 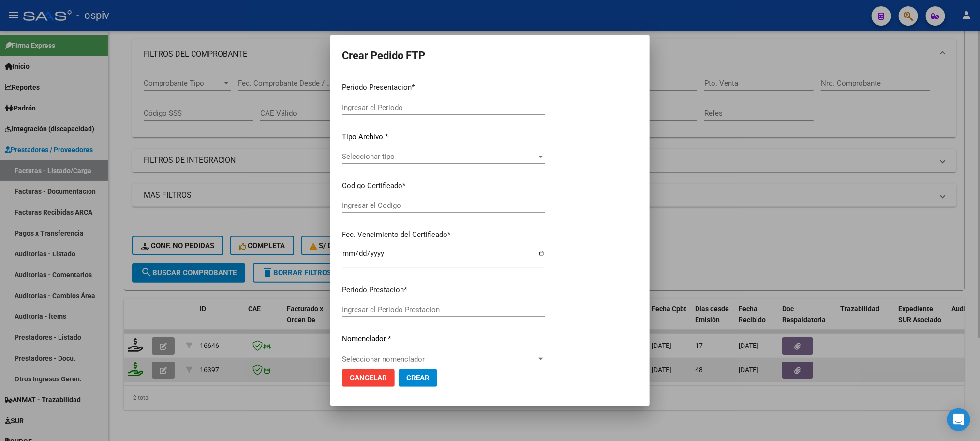 I want to click on p: Codigo Certificado, so click(x=444, y=185).